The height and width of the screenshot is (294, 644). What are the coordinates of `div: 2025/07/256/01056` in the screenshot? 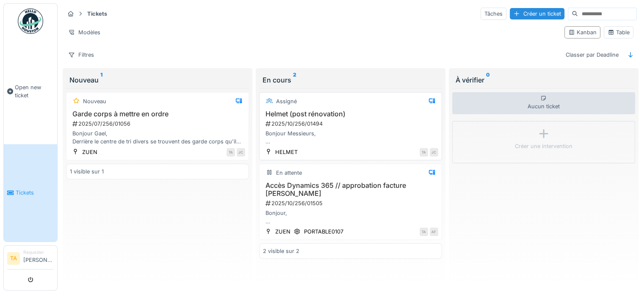 It's located at (158, 124).